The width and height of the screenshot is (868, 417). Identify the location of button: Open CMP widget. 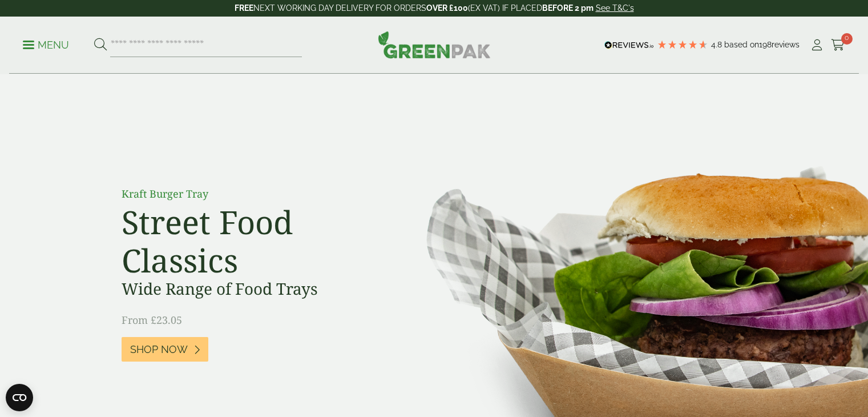
(20, 397).